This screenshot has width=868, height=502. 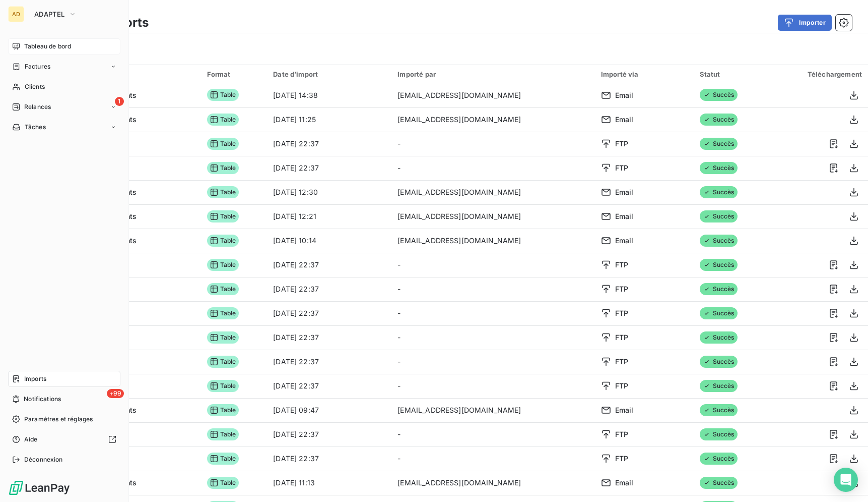 What do you see at coordinates (31, 439) in the screenshot?
I see `span: Aide` at bounding box center [31, 439].